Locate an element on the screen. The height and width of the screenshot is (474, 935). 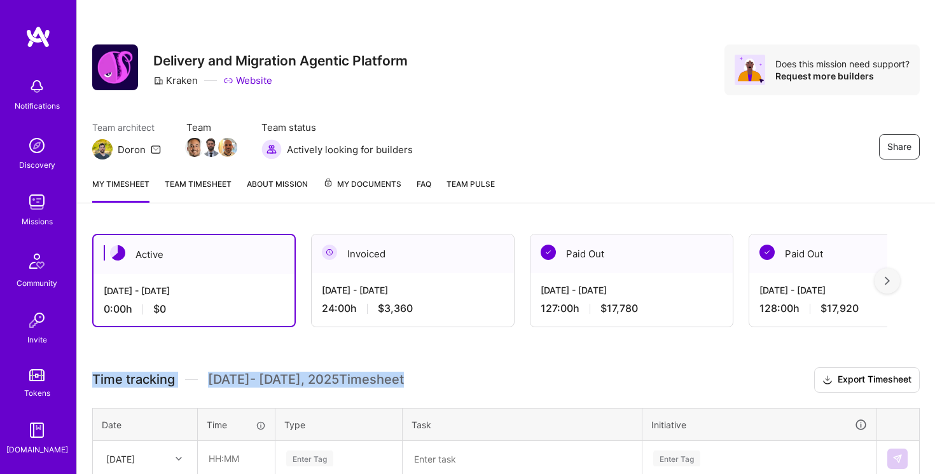
div: Tokens is located at coordinates (37, 393).